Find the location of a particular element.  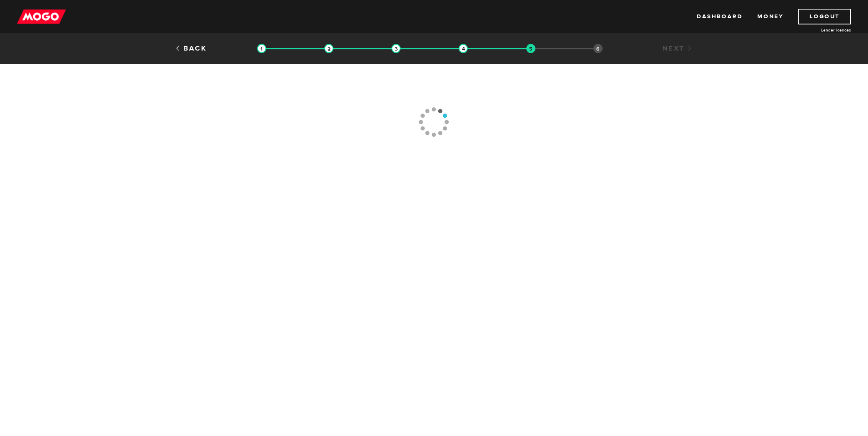

a: Next is located at coordinates (678, 49).